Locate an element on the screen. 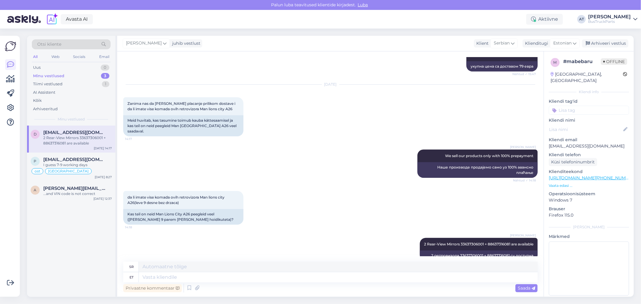 The width and height of the screenshot is (641, 304). span: a is located at coordinates (35, 190).